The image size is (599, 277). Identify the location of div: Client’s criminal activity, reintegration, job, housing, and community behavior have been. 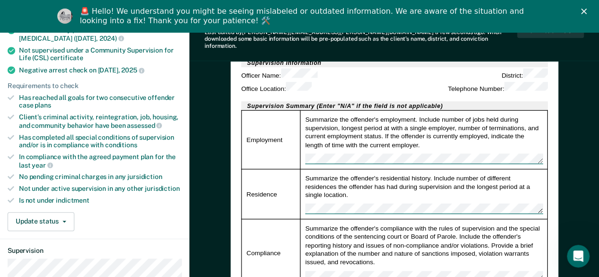
(100, 121).